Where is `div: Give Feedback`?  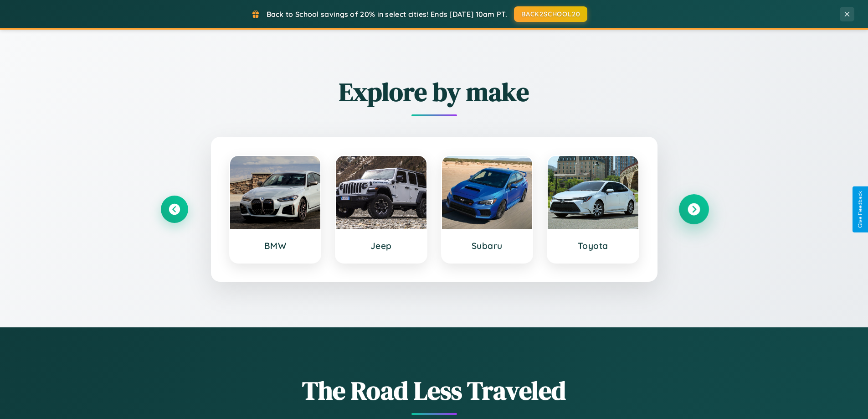
div: Give Feedback is located at coordinates (860, 209).